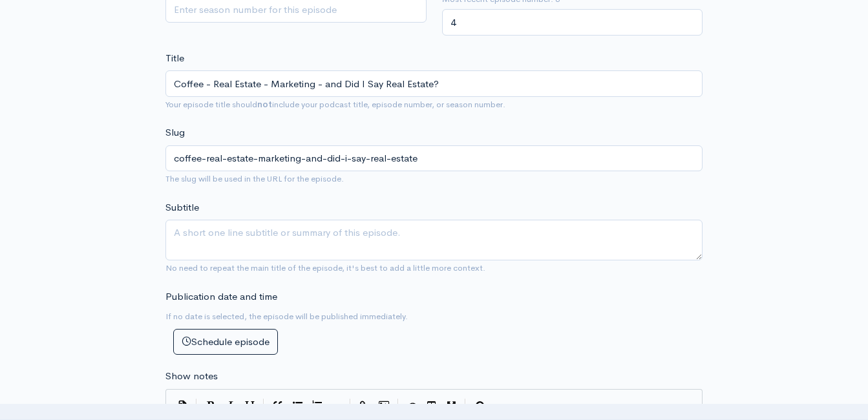 The height and width of the screenshot is (420, 868). I want to click on small: The slug will be used in the URL for the episode., so click(255, 179).